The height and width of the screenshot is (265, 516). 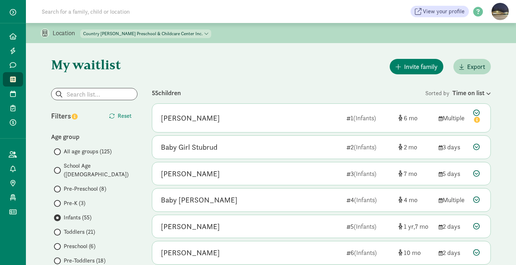 What do you see at coordinates (94, 65) in the screenshot?
I see `h1: My waitlist` at bounding box center [94, 65].